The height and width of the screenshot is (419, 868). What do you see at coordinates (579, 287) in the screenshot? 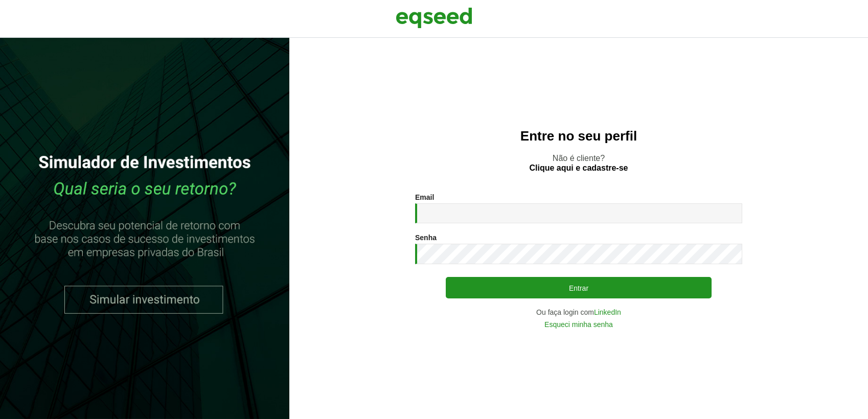
I see `button: Entrar` at bounding box center [579, 287].